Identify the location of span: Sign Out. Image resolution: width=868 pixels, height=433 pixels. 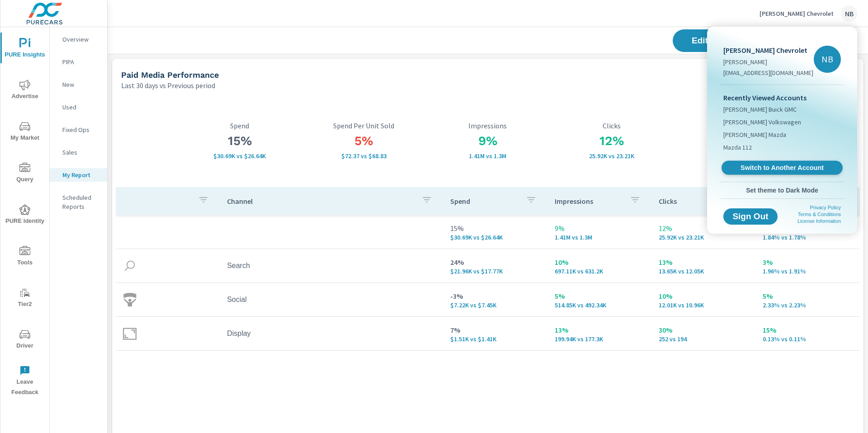
(751, 216).